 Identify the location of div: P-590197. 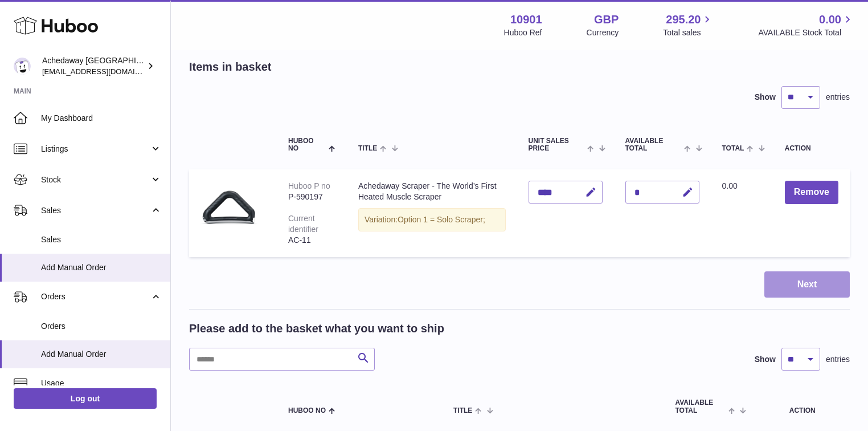
(311, 197).